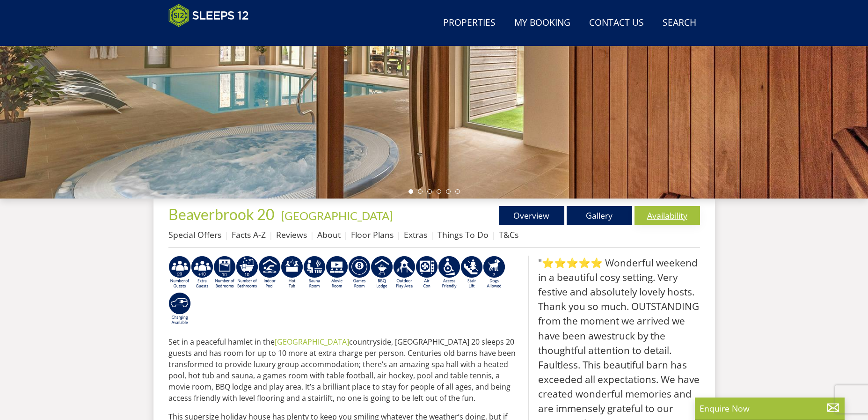  Describe the element at coordinates (449, 272) in the screenshot. I see `img: AD_4nXe3VD57-M2p5iq4fHgs6WJFzKj8B0b3RcPFe5LKK9rgeZlFmFoaMJPsJOOJzc7Q6RMFEqsjIZ5qfEJu1txG3QLmI_2ZW...` at that location.